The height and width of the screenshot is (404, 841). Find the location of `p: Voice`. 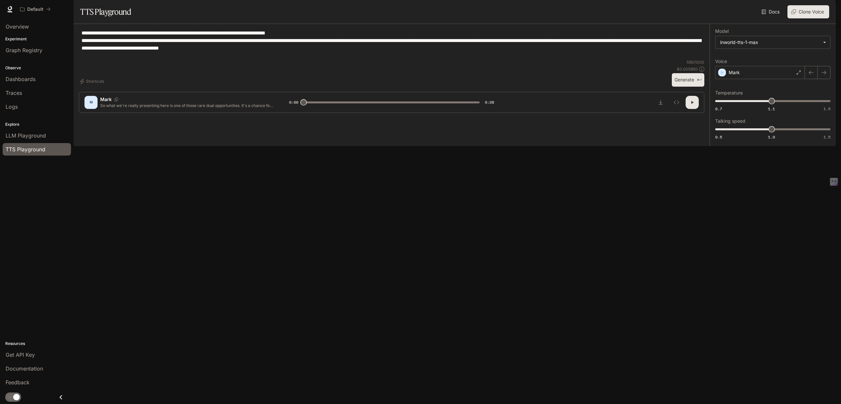

p: Voice is located at coordinates (721, 61).